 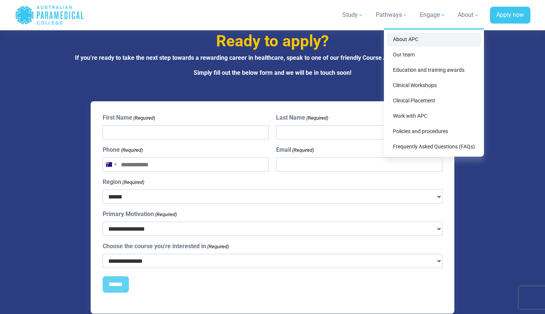 What do you see at coordinates (165, 247) in the screenshot?
I see `label: Choose the course you're interested in` at bounding box center [165, 247].